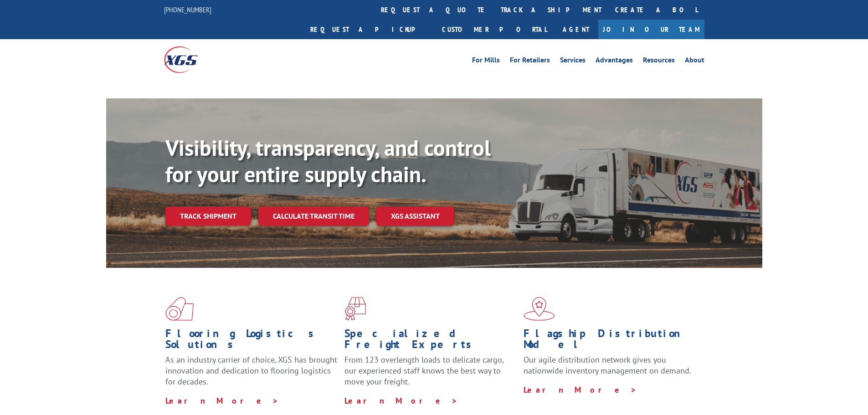  Describe the element at coordinates (614, 62) in the screenshot. I see `a: Advantages` at that location.